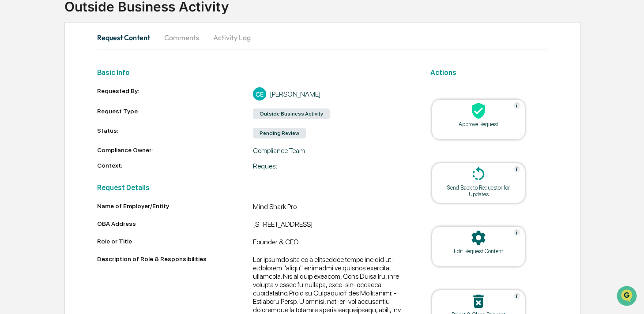 This screenshot has width=644, height=314. Describe the element at coordinates (260, 94) in the screenshot. I see `div: CE` at that location.